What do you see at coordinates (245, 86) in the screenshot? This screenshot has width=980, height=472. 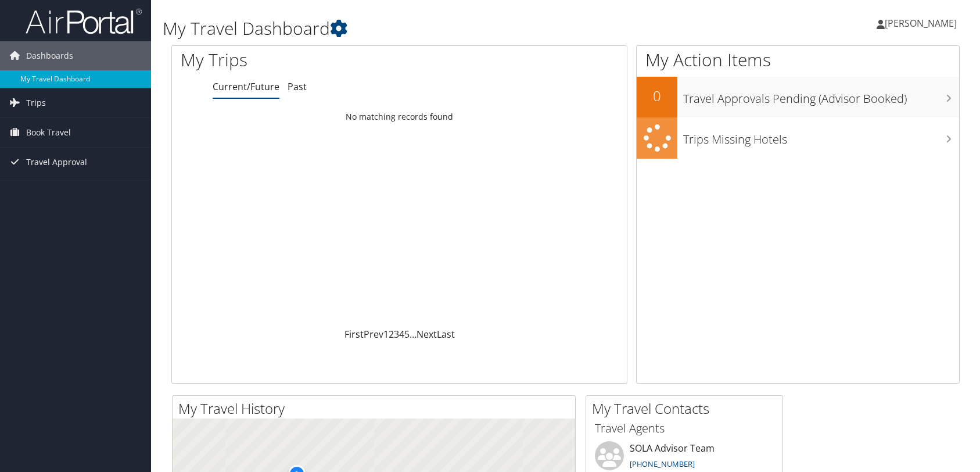 I see `a: Current/Future` at bounding box center [245, 86].